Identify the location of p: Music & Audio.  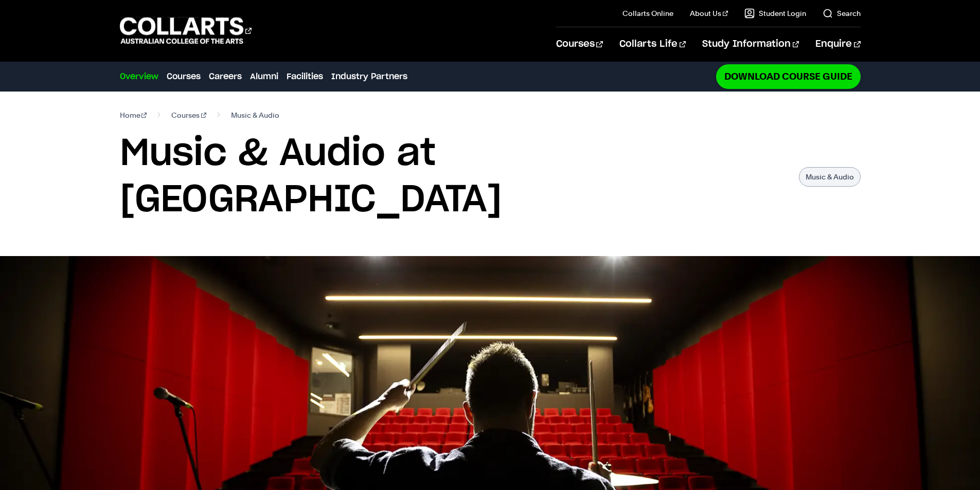
(830, 177).